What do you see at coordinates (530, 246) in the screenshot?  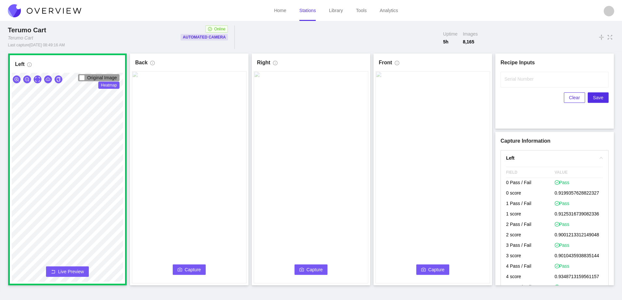 I see `p: 3 Pass / Fail` at bounding box center [530, 246].